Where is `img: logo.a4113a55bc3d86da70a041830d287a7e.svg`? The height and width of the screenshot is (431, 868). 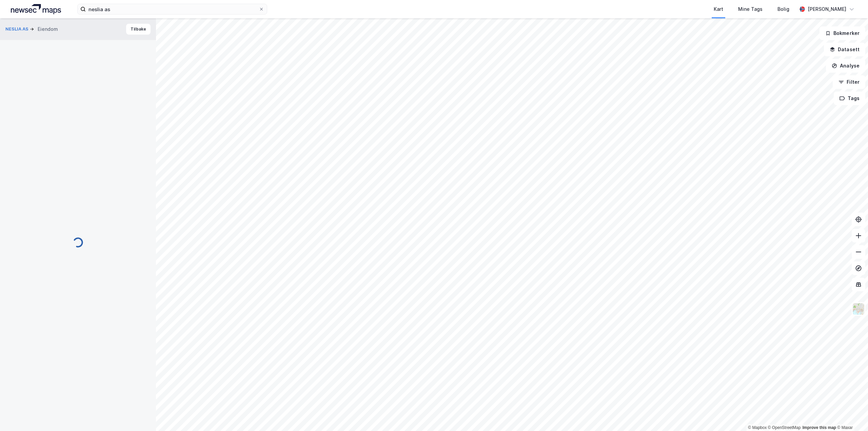 img: logo.a4113a55bc3d86da70a041830d287a7e.svg is located at coordinates (36, 9).